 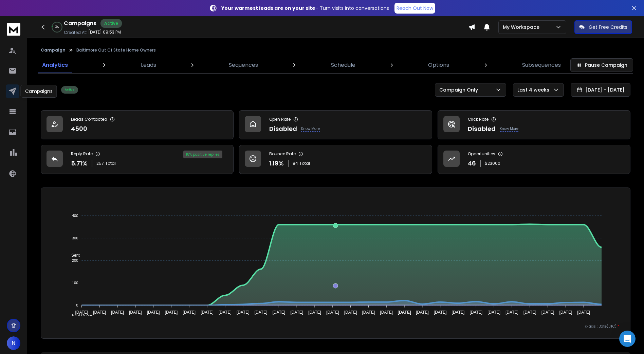 I want to click on p: My Workspace, so click(x=522, y=27).